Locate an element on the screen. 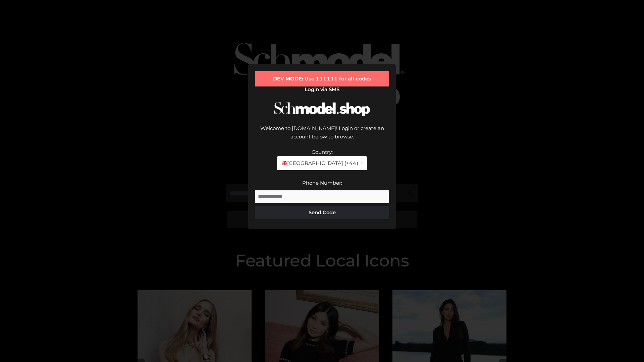  label: Phone Number: is located at coordinates (322, 183).